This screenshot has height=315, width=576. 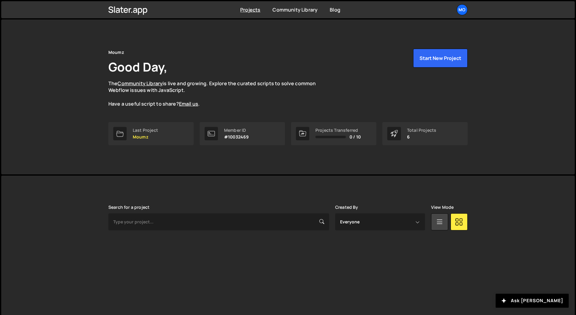 What do you see at coordinates (442, 207) in the screenshot?
I see `label: View Mode` at bounding box center [442, 207].